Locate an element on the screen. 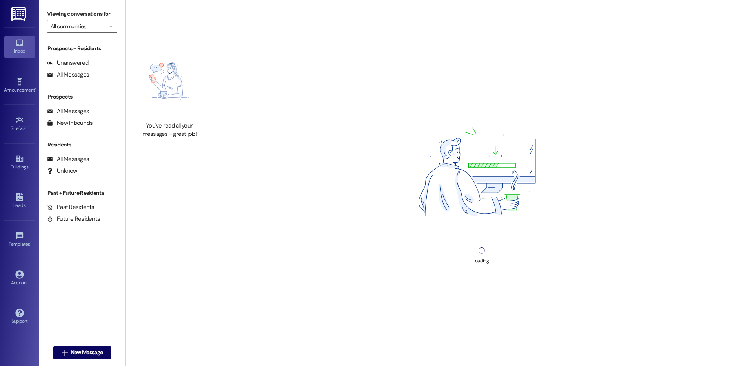 The image size is (750, 366). div: You've read all your messages - great job! is located at coordinates (169, 130).